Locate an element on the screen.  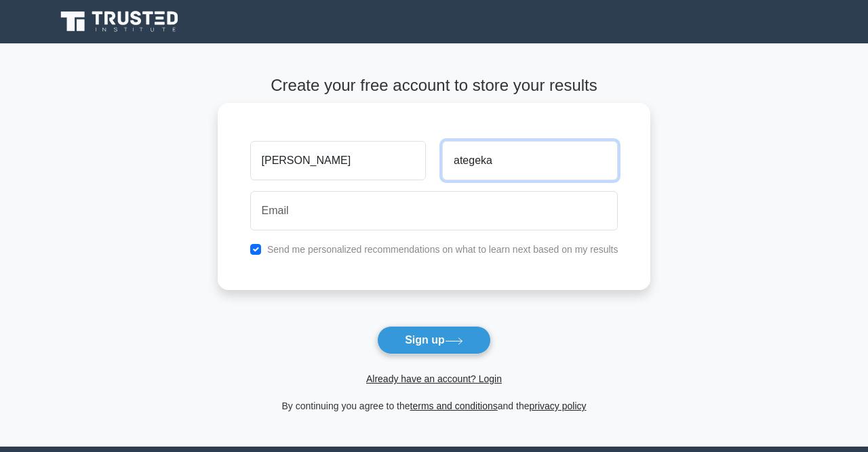
h4: Create your free account to store your results is located at coordinates (434, 85).